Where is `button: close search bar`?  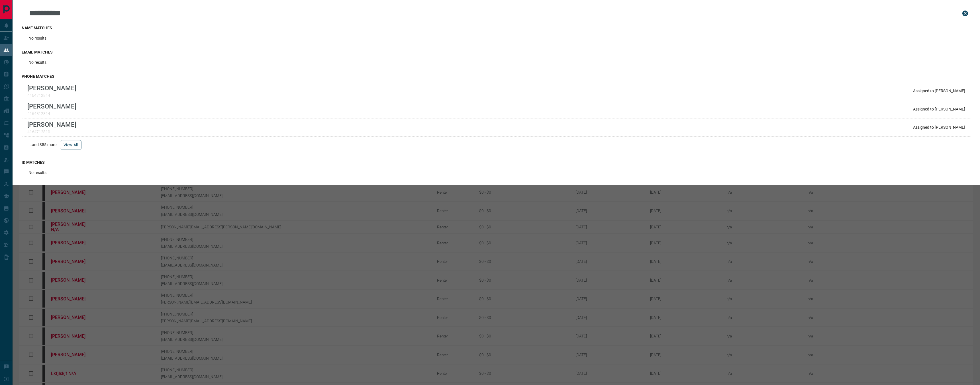
button: close search bar is located at coordinates (964, 13).